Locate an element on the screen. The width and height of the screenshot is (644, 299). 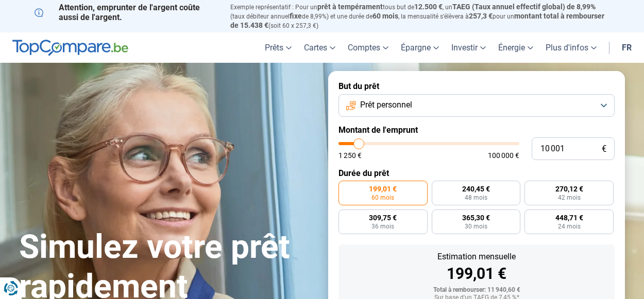
a: Épargne is located at coordinates (420, 47).